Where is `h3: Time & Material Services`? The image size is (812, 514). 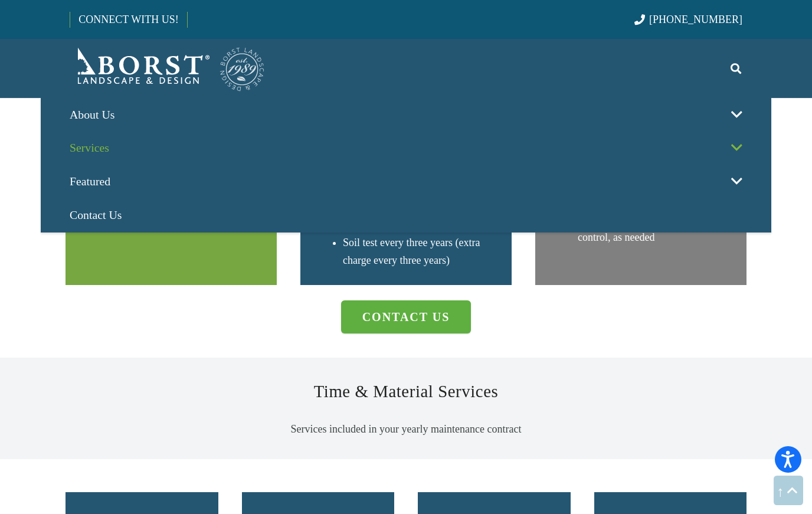
h3: Time & Material Services is located at coordinates (406, 391).